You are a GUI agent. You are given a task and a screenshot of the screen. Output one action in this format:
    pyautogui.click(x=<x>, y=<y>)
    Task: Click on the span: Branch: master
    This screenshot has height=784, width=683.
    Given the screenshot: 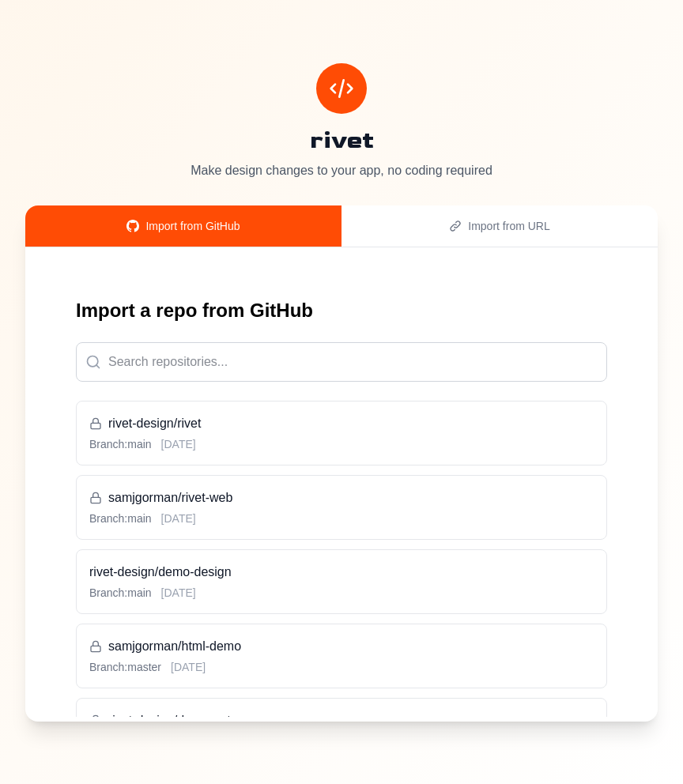 What is the action you would take?
    pyautogui.click(x=125, y=667)
    